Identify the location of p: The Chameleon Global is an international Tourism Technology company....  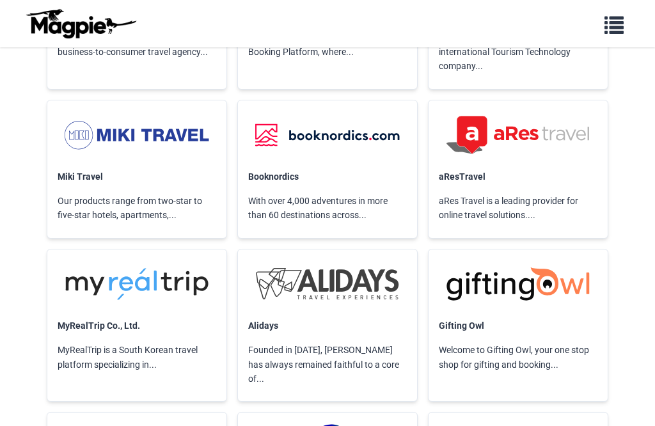
(518, 51).